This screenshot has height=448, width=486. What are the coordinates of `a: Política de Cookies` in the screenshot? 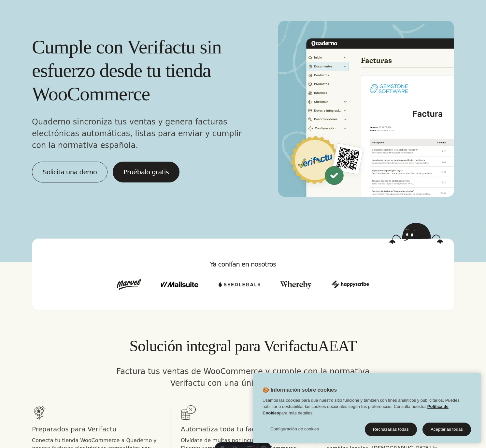 It's located at (355, 410).